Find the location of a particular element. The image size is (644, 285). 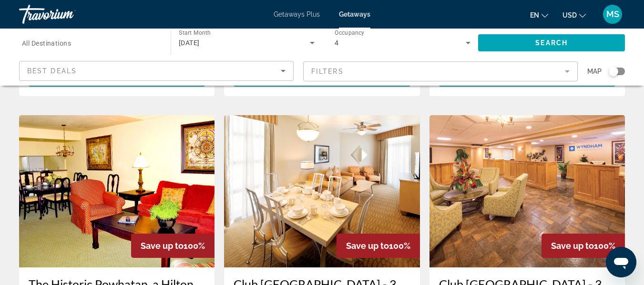

span: Getaways is located at coordinates (355, 14).